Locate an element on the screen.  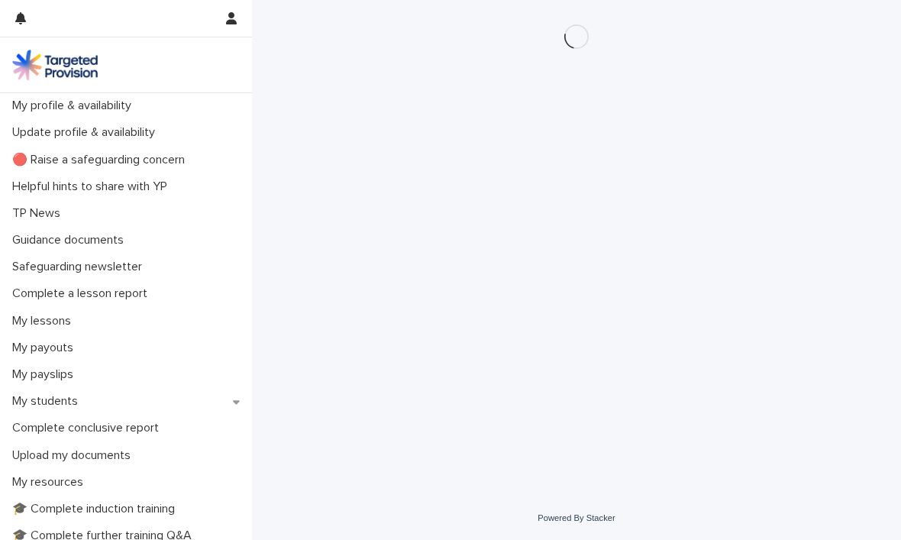
p: 🎓 Complete induction training is located at coordinates (96, 509).